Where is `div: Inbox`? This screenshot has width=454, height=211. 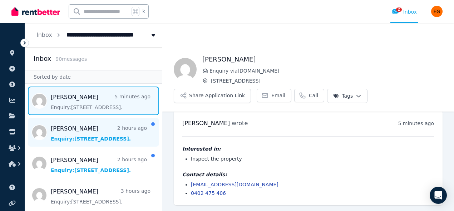
div: Inbox is located at coordinates (404, 12).